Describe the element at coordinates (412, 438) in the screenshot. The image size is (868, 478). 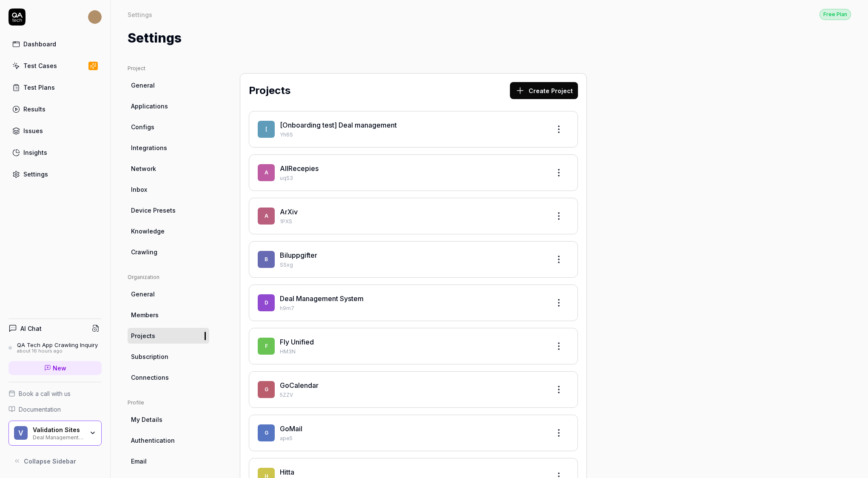
I see `p: ape5` at that location.